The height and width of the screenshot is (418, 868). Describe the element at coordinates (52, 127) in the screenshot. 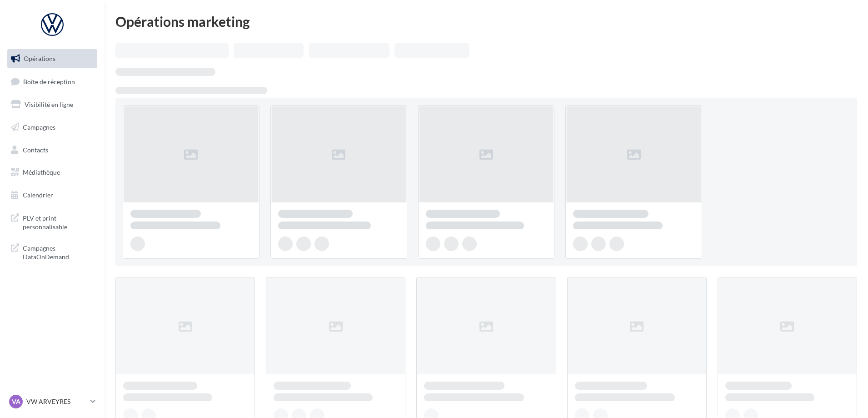

I see `a: Campagnes` at that location.